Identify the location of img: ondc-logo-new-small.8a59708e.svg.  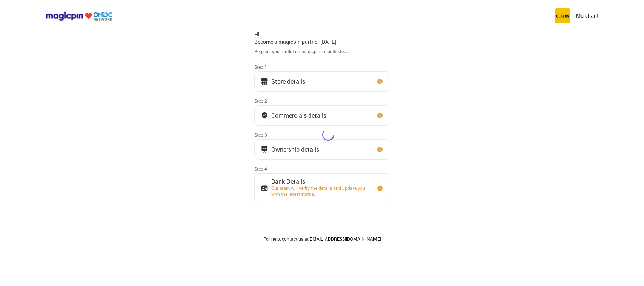
(79, 16).